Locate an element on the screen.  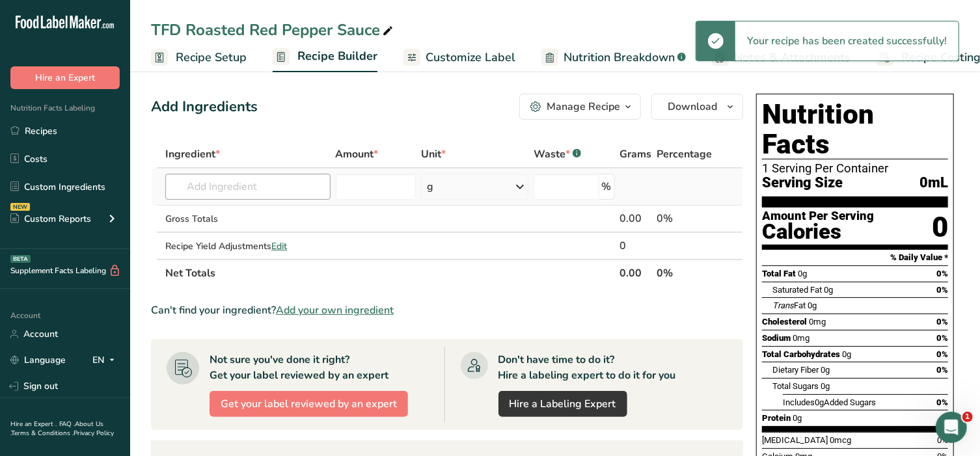
div: Calories is located at coordinates (817, 231).